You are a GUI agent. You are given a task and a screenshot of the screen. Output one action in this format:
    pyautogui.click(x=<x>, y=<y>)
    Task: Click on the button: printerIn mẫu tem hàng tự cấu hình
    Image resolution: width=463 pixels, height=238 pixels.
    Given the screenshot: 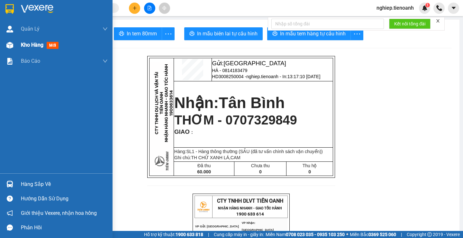 What is the action you would take?
    pyautogui.click(x=309, y=34)
    